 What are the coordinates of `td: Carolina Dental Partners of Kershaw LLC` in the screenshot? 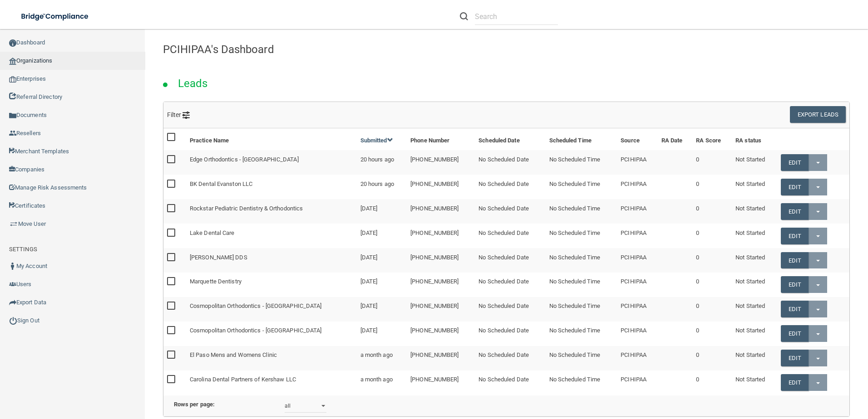 It's located at (271, 383).